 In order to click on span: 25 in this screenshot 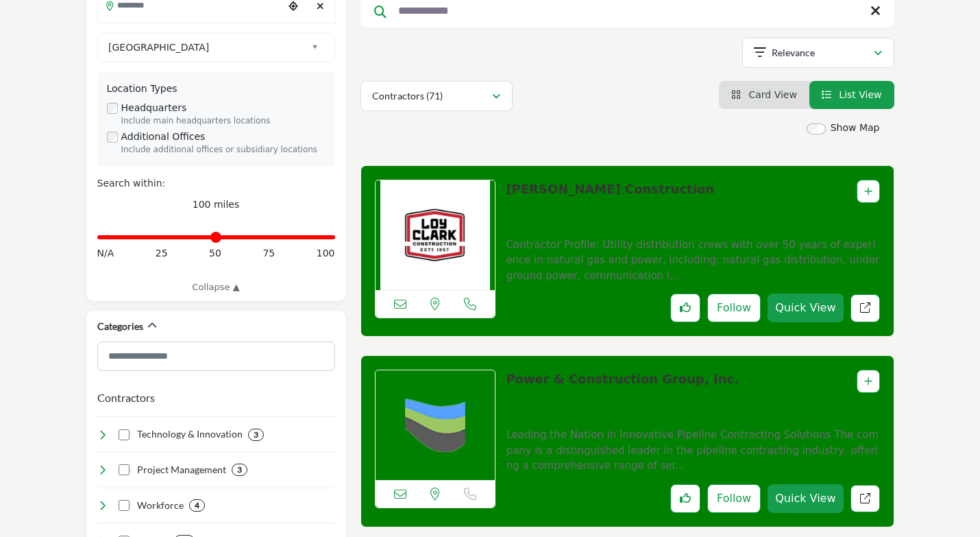, I will do `click(162, 253)`.